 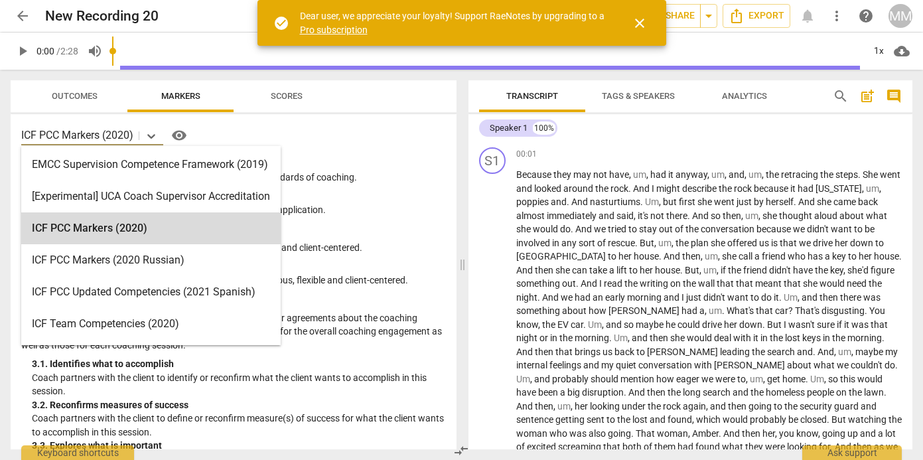 I want to click on span: to, so click(x=879, y=243).